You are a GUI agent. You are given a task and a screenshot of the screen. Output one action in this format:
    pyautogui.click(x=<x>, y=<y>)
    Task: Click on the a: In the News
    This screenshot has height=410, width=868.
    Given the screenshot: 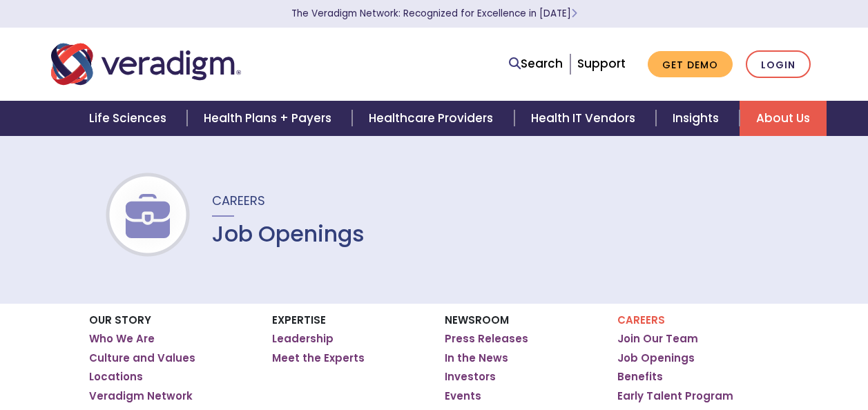 What is the action you would take?
    pyautogui.click(x=477, y=358)
    